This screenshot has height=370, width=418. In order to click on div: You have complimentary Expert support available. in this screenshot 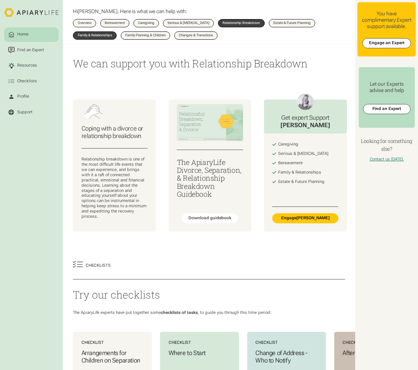, I will do `click(387, 20)`.